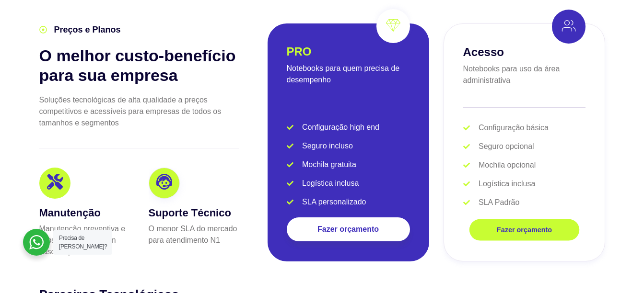 The image size is (644, 293). Describe the element at coordinates (194, 234) in the screenshot. I see `p: O menor SLA do mercado para atendimento N1` at that location.